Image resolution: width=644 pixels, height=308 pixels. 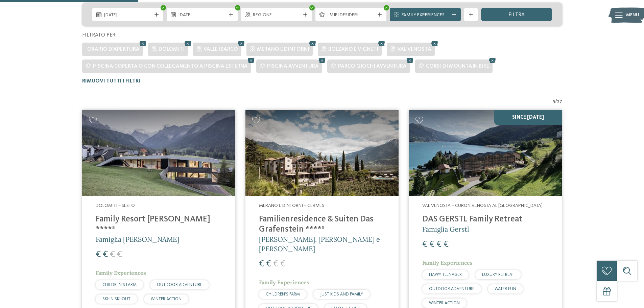 I want to click on span: Rimuovi tutti i filtri, so click(x=111, y=81).